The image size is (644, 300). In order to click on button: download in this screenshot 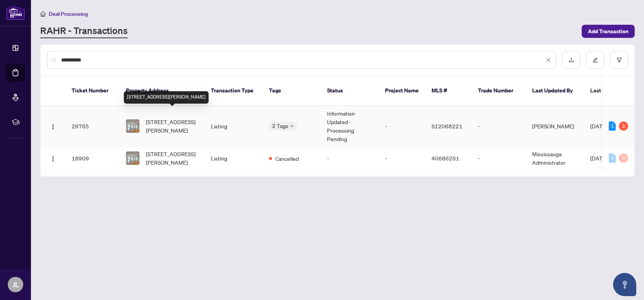, I will do `click(571, 60)`.